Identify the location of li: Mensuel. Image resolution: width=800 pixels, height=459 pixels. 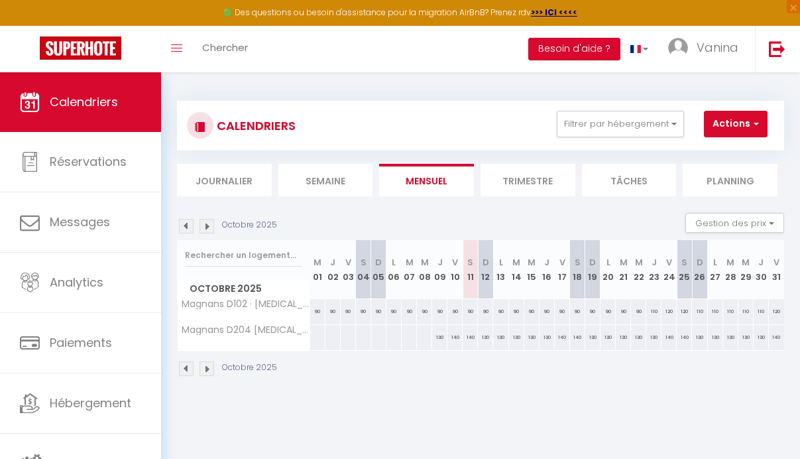
(426, 180).